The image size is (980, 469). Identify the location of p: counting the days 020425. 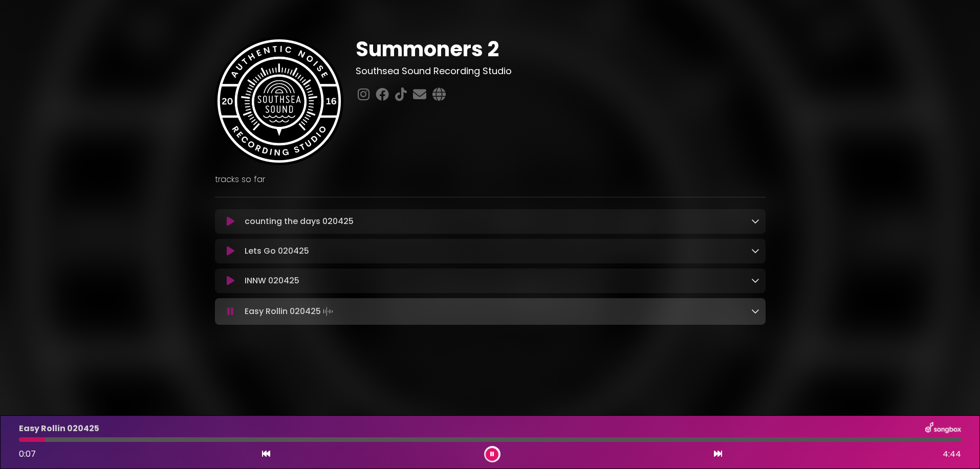
(299, 222).